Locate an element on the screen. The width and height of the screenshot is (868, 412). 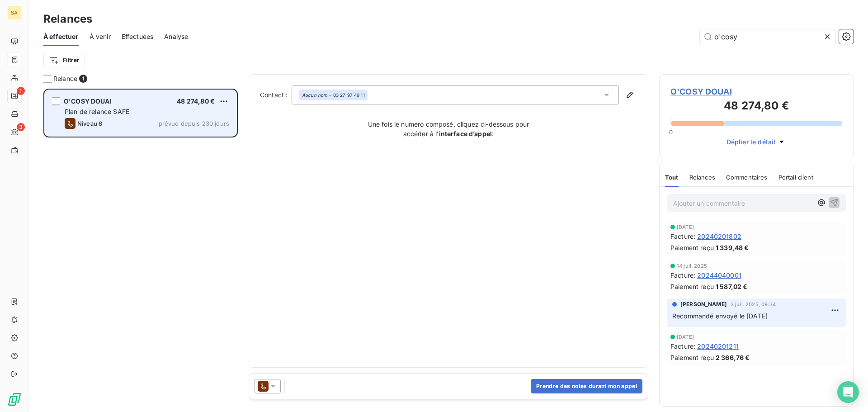
span: Relances is located at coordinates (702, 177).